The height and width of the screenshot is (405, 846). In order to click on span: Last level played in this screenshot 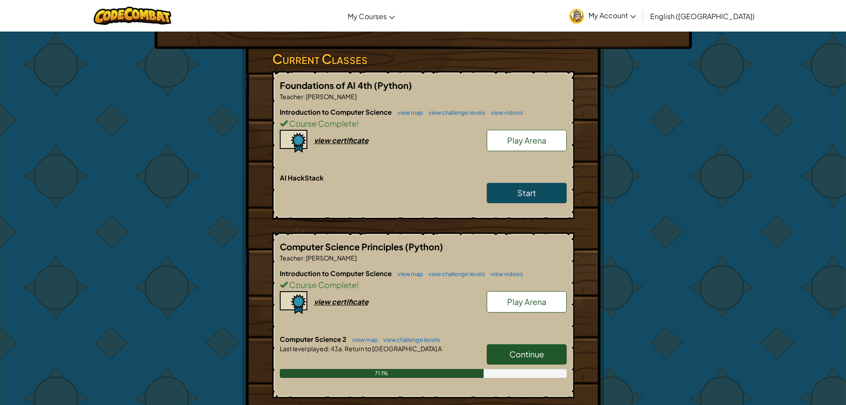, I will do `click(304, 348)`.